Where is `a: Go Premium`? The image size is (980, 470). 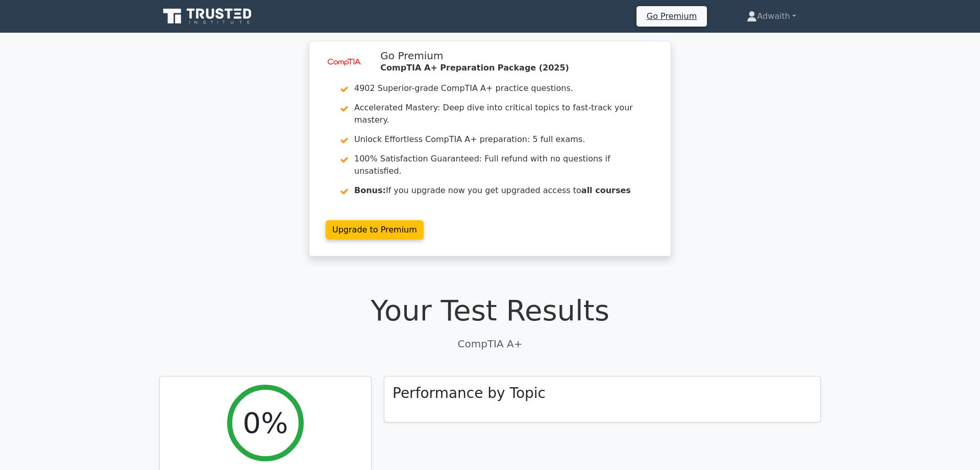 a: Go Premium is located at coordinates (672, 16).